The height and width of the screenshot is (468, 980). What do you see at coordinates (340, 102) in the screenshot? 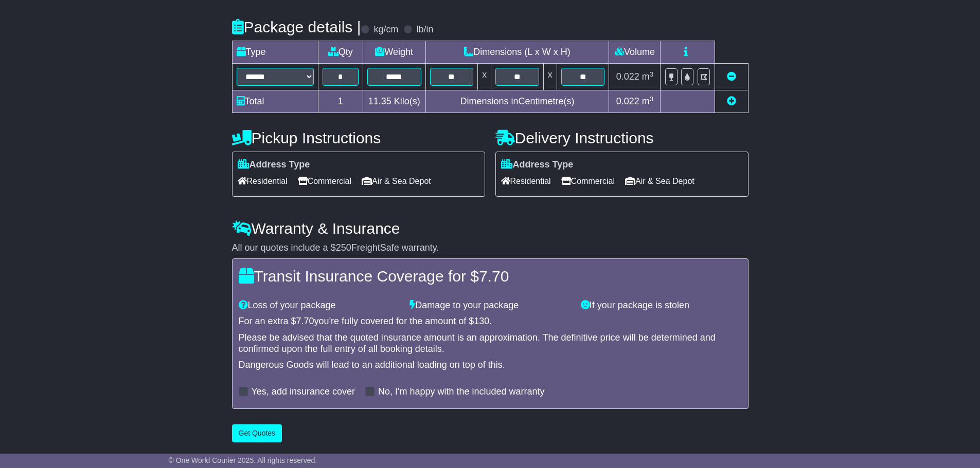
I see `td: 1` at bounding box center [340, 102].